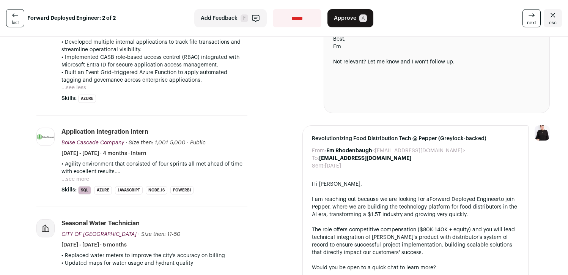 The image size is (568, 275). What do you see at coordinates (542, 133) in the screenshot?
I see `img: 9240684-medium_jpg` at bounding box center [542, 133].